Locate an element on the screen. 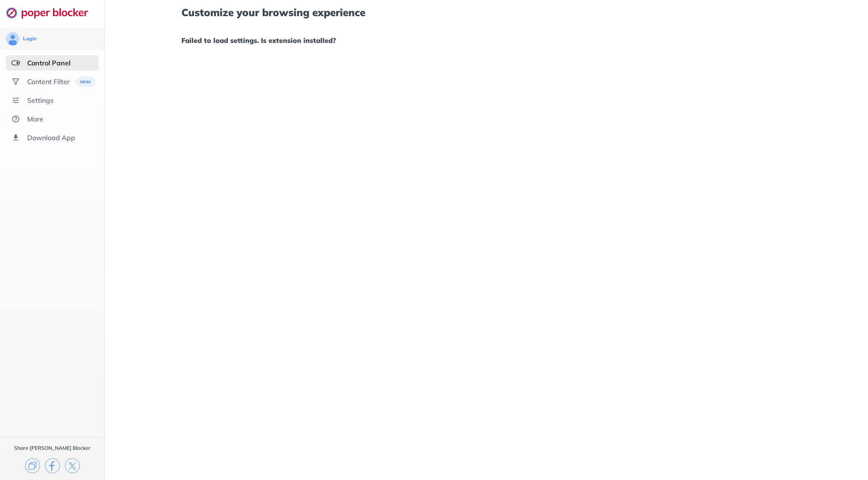  img: features-selected.svg is located at coordinates (16, 63).